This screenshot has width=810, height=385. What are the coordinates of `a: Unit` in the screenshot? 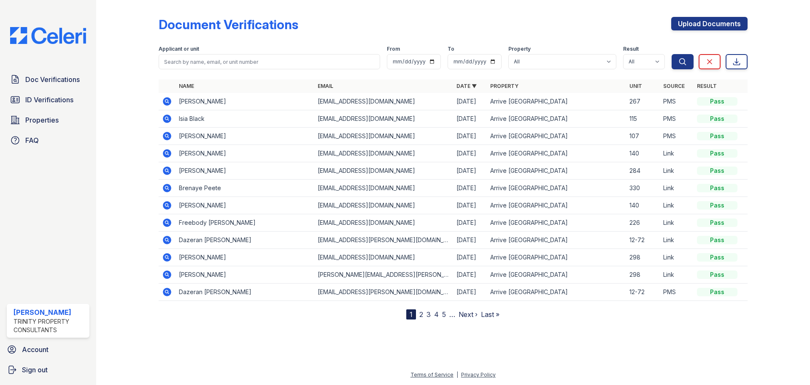 It's located at (636, 86).